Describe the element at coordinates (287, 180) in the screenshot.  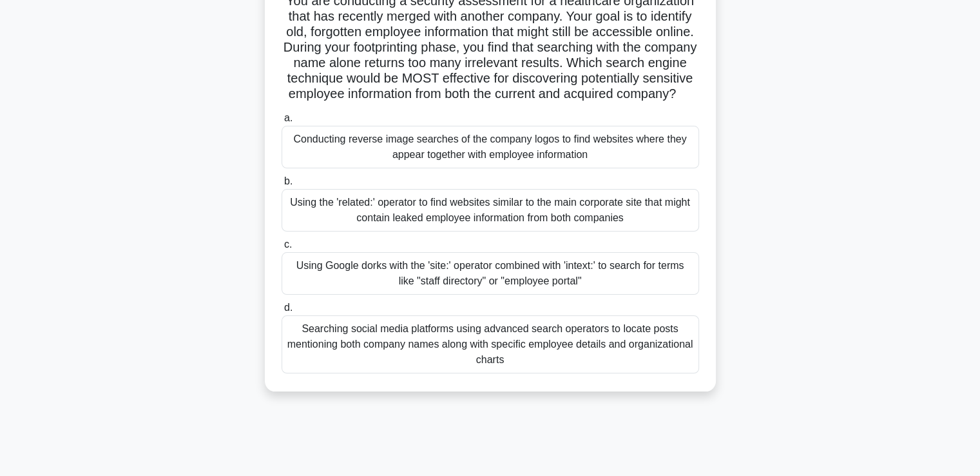
I see `span: b.` at that location.